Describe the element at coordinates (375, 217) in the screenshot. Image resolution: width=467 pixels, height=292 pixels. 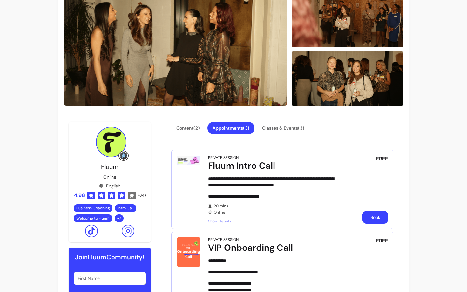
I see `button: Book` at that location.